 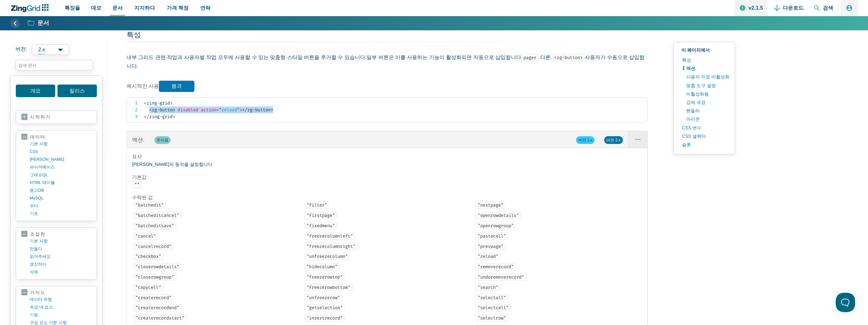 What do you see at coordinates (59, 50) in the screenshot?
I see `label: Versions` at bounding box center [59, 50].